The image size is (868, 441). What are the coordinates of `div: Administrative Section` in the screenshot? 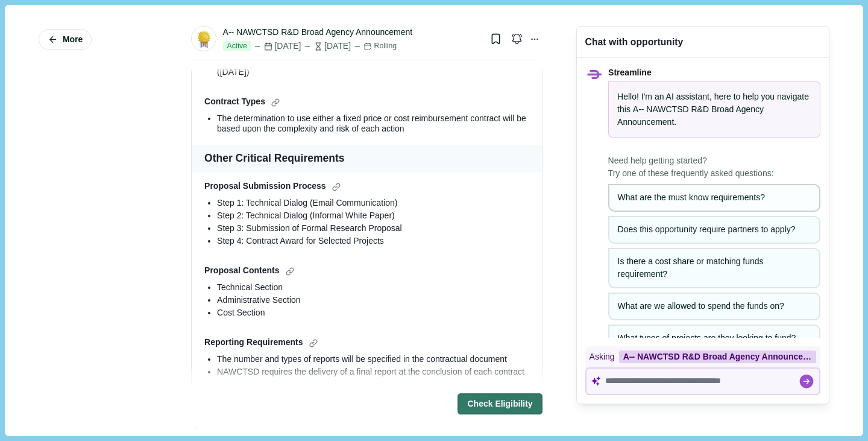 It's located at (373, 300).